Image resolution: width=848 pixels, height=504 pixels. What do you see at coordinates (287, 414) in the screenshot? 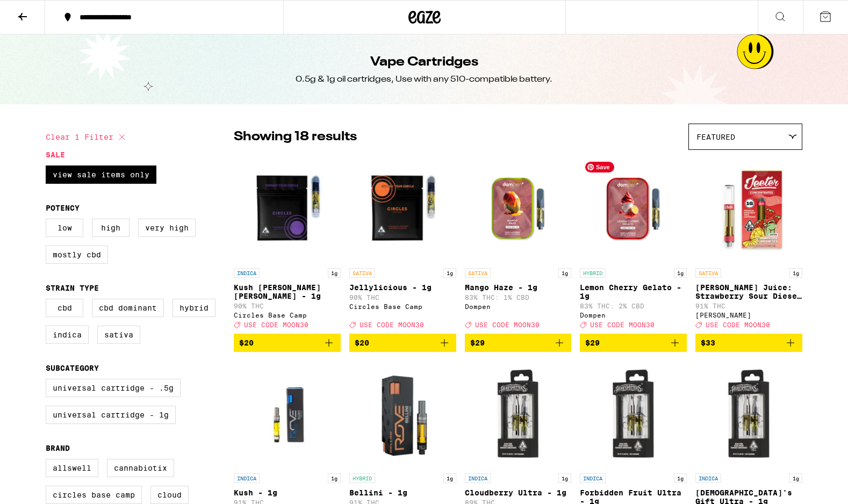
I see `img: Rove - Kush - 1g` at bounding box center [287, 414].